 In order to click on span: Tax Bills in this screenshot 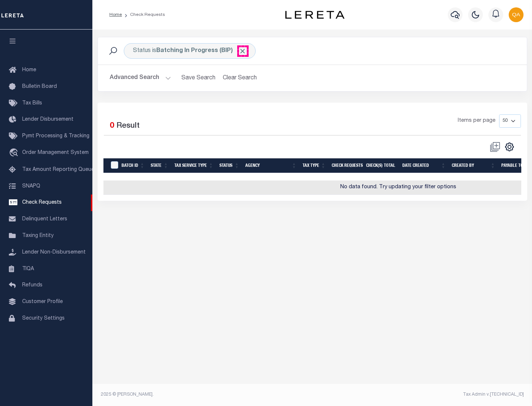, I will do `click(32, 103)`.